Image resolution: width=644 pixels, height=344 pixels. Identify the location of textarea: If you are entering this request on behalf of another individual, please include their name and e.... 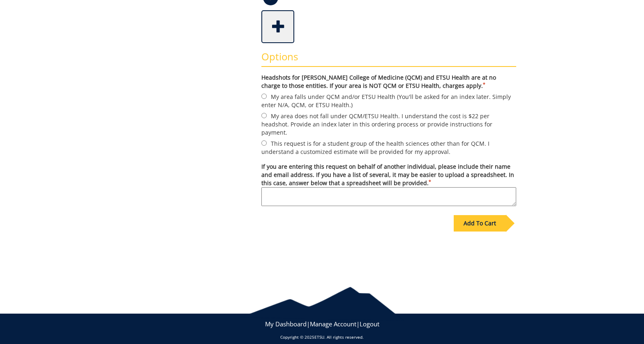
(388, 197).